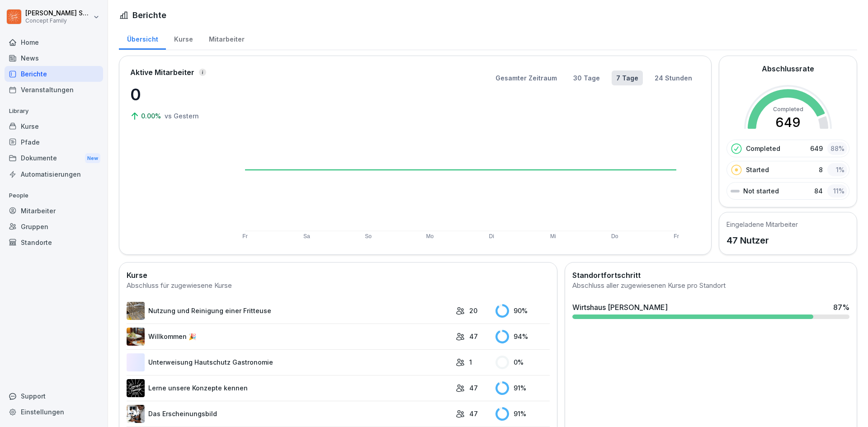 The width and height of the screenshot is (868, 427). Describe the element at coordinates (162, 73) in the screenshot. I see `p: Aktive Mitarbeiter` at that location.